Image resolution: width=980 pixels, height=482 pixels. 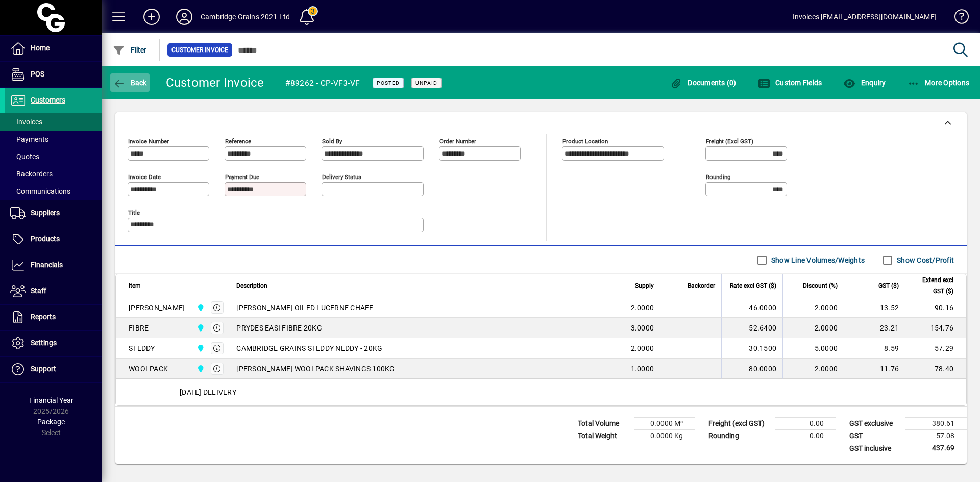 What do you see at coordinates (53, 192) in the screenshot?
I see `a: Communications` at bounding box center [53, 192].